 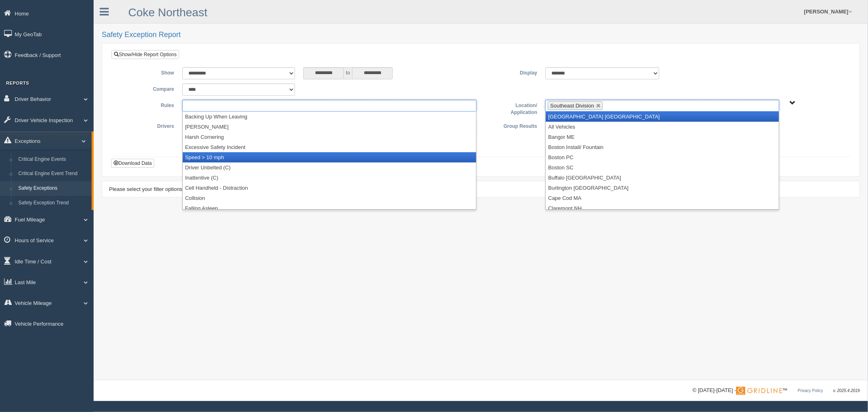 I want to click on label: Compare, so click(x=148, y=89).